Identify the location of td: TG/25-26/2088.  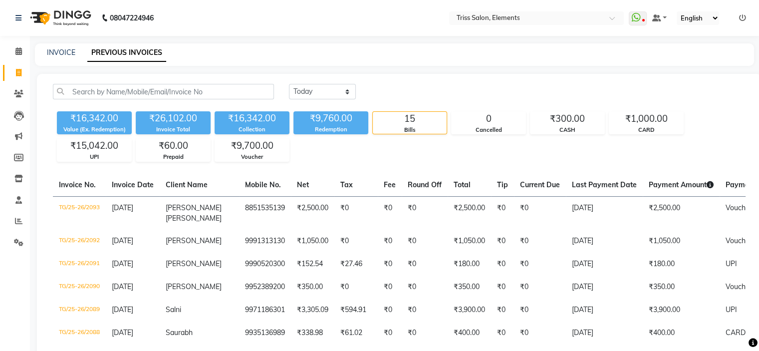
(79, 333).